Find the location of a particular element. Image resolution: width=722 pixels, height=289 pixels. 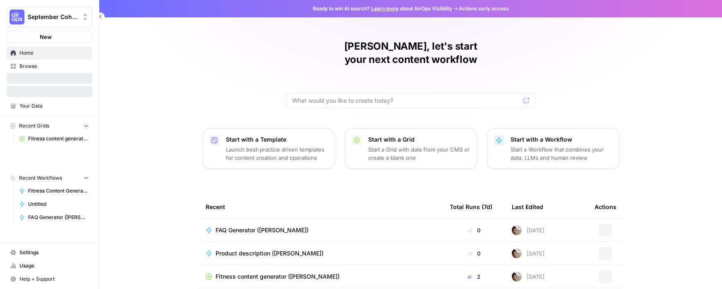

div: Actions is located at coordinates (605, 206).